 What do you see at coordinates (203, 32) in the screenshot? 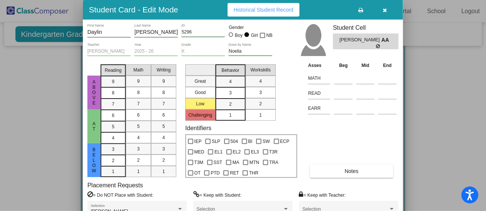
I see `input: Enter ID` at bounding box center [203, 32].